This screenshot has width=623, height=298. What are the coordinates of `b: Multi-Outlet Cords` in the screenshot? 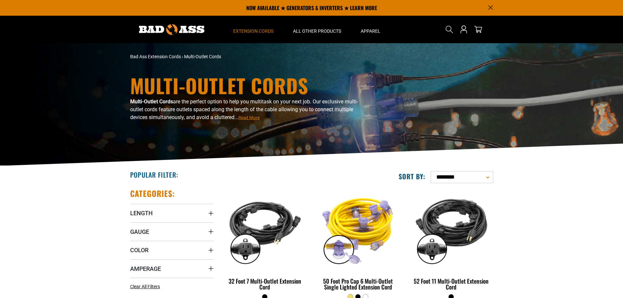 It's located at (151, 101).